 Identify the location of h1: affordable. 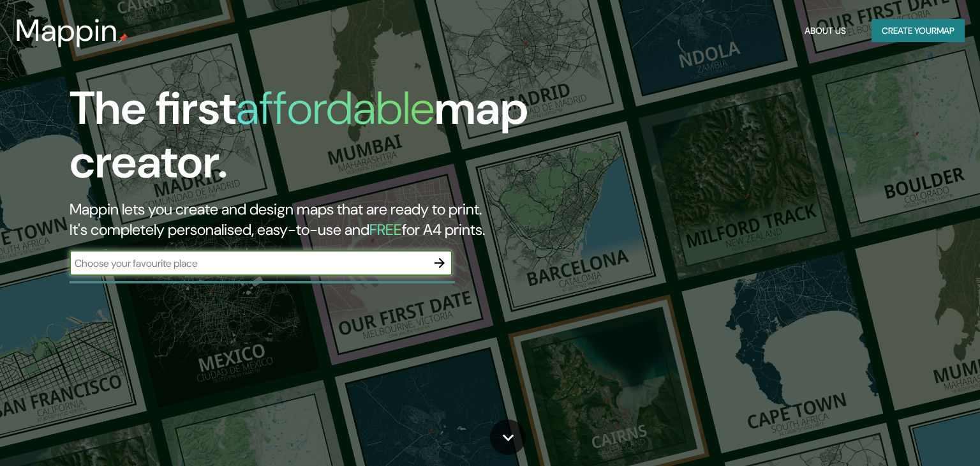
(335, 108).